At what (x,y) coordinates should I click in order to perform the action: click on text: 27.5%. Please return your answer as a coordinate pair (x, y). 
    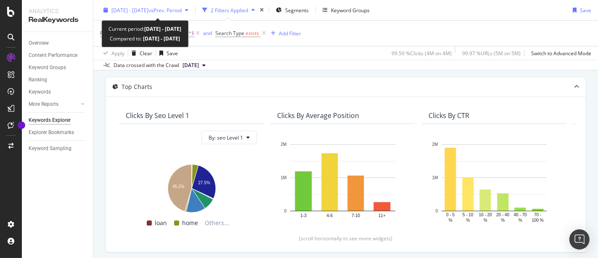
    Looking at the image, I should click on (204, 183).